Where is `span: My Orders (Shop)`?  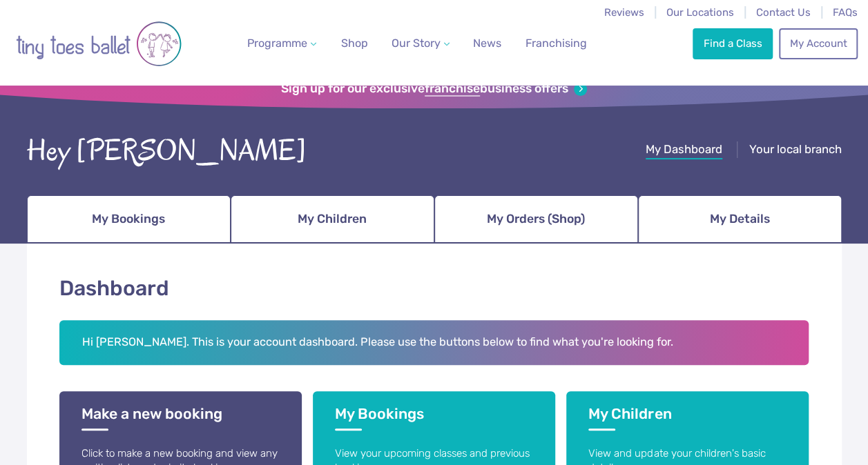 span: My Orders (Shop) is located at coordinates (536, 219).